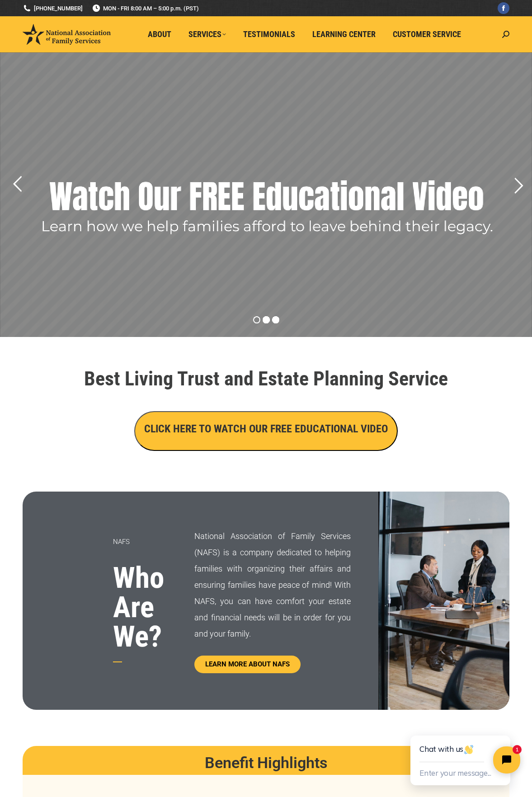 This screenshot has height=797, width=532. What do you see at coordinates (265, 763) in the screenshot?
I see `h2: Benefit Highlights` at bounding box center [265, 763].